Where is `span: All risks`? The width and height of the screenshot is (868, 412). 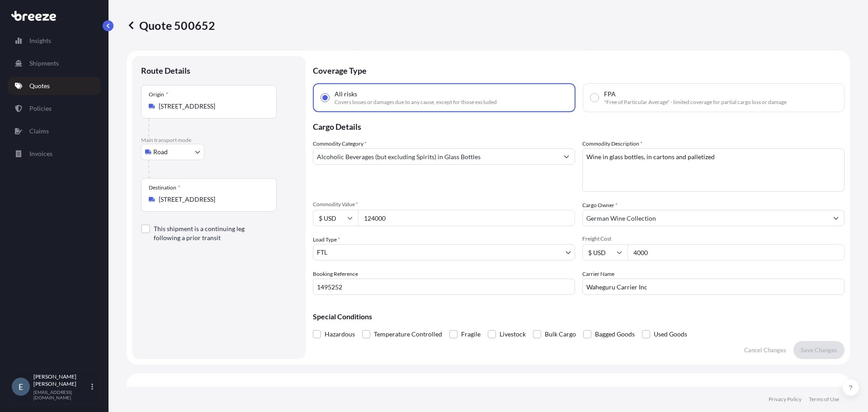 span: All risks is located at coordinates (346, 94).